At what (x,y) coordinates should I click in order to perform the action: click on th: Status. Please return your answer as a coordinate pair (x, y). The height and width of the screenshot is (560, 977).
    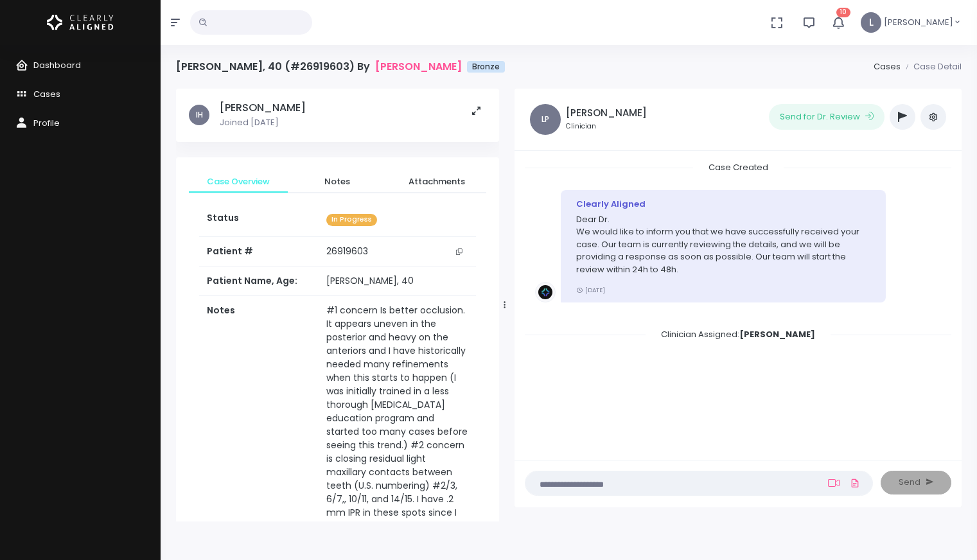
    Looking at the image, I should click on (259, 220).